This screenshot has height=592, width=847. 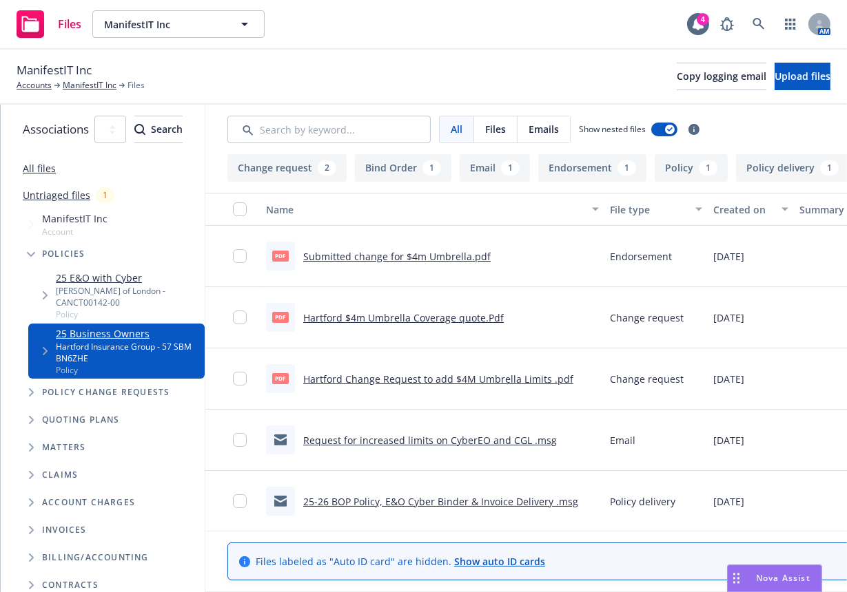 I want to click on div: Created on, so click(x=743, y=209).